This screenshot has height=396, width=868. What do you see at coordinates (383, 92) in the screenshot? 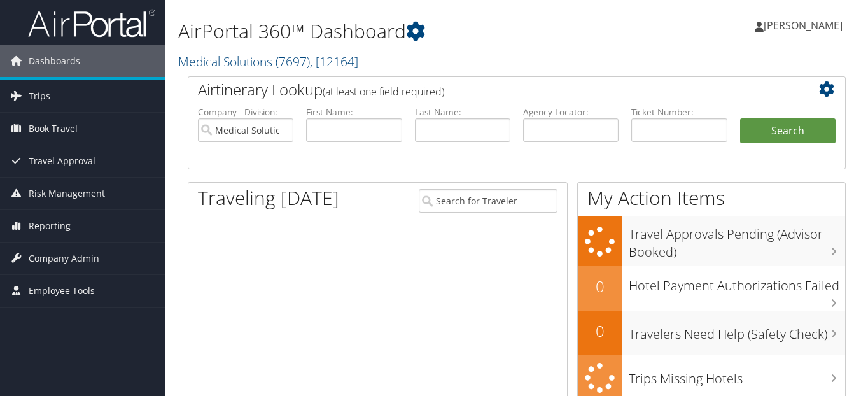
I see `span: (at least one field required)` at bounding box center [383, 92].